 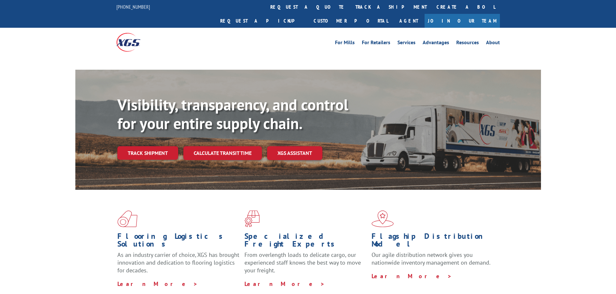 What do you see at coordinates (462, 21) in the screenshot?
I see `a: Join Our Team` at bounding box center [462, 21].